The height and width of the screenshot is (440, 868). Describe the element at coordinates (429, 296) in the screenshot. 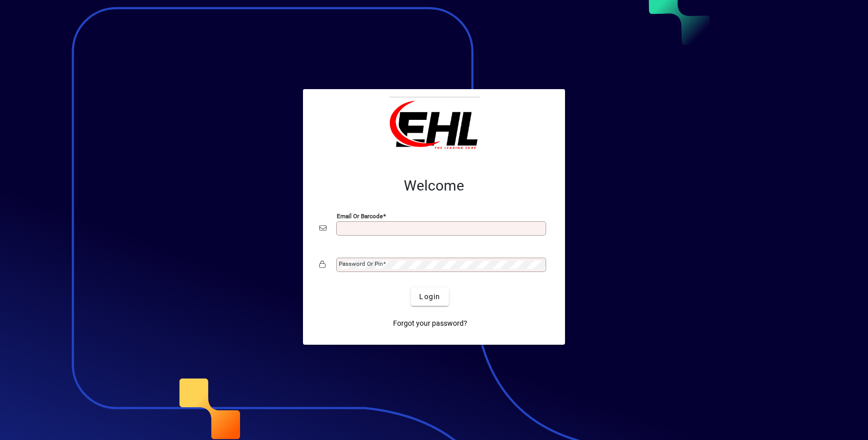

I see `button: Login` at that location.